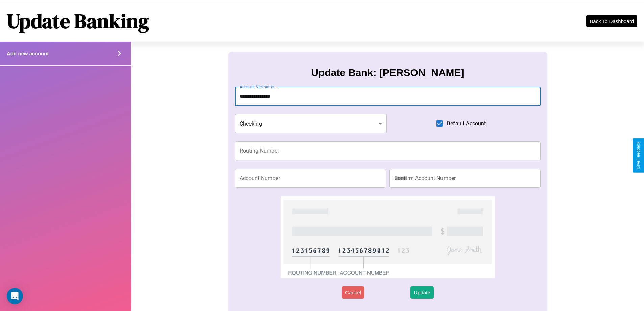  What do you see at coordinates (612, 21) in the screenshot?
I see `button: Back To Dashboard` at bounding box center [612, 21].